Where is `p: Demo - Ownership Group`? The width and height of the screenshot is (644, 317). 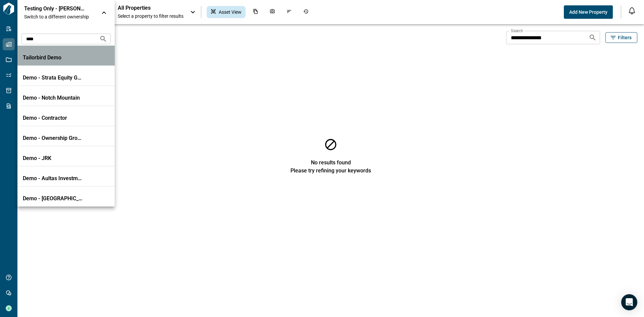
p: Demo - Ownership Group is located at coordinates (53, 138).